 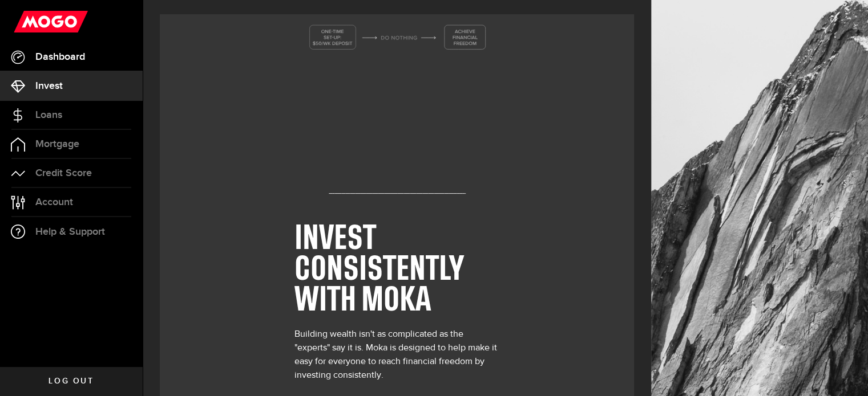 What do you see at coordinates (63, 173) in the screenshot?
I see `span: Credit Score` at bounding box center [63, 173].